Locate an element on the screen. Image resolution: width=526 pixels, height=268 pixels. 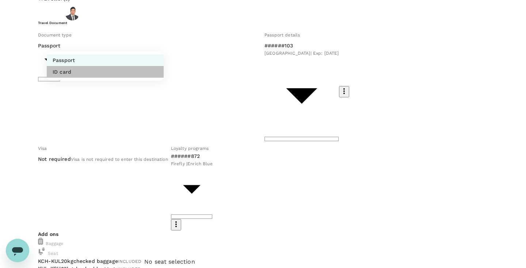
p: ID card is located at coordinates (62, 72).